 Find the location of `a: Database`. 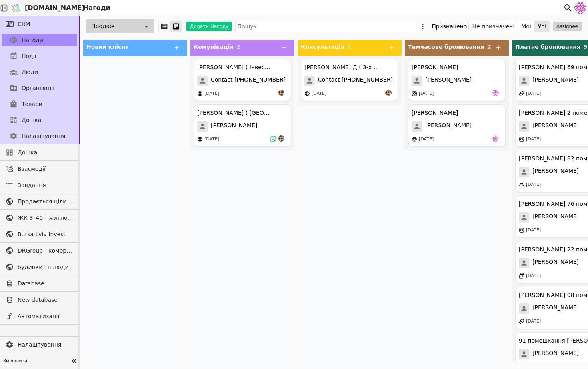

a: Database is located at coordinates (39, 283).